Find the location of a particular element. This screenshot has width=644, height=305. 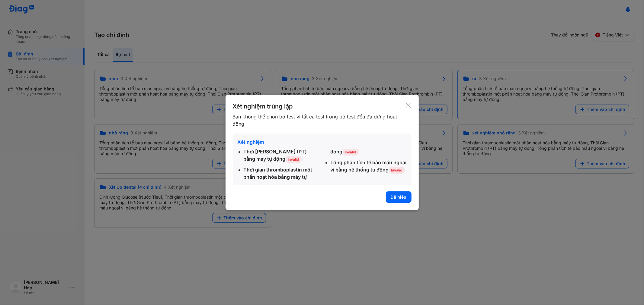

div: Xét nghiệm is located at coordinates (322, 142).